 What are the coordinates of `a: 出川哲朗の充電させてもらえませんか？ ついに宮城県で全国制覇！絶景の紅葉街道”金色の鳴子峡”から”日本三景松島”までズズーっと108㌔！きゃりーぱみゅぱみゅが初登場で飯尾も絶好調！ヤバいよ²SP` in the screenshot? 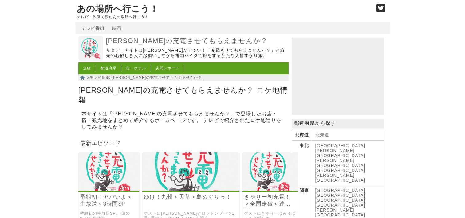 It's located at (270, 189).